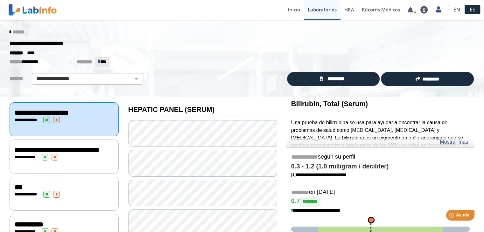 This screenshot has width=484, height=232. What do you see at coordinates (380, 157) in the screenshot?
I see `p: Una prueba de bilirrubina se usa para ayudar a encontrar la causa de problemas de salud como [MED...` at bounding box center [380, 157].